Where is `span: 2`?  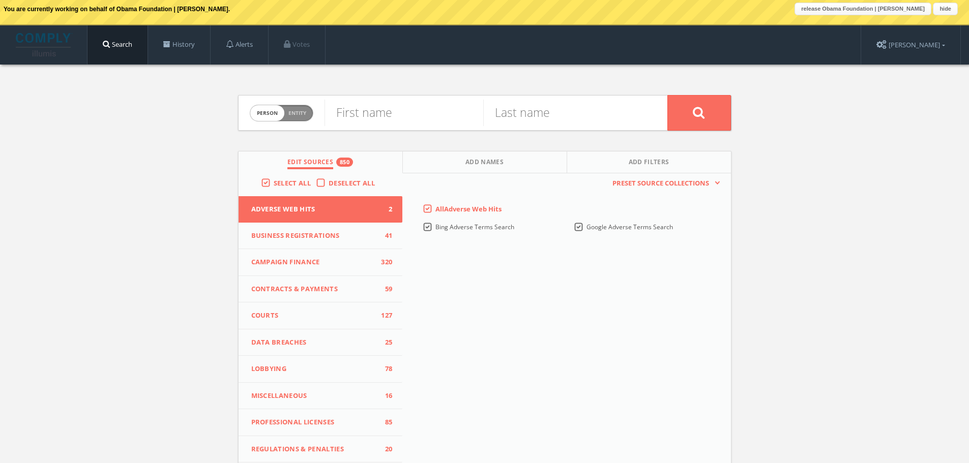 span: 2 is located at coordinates (385, 210).